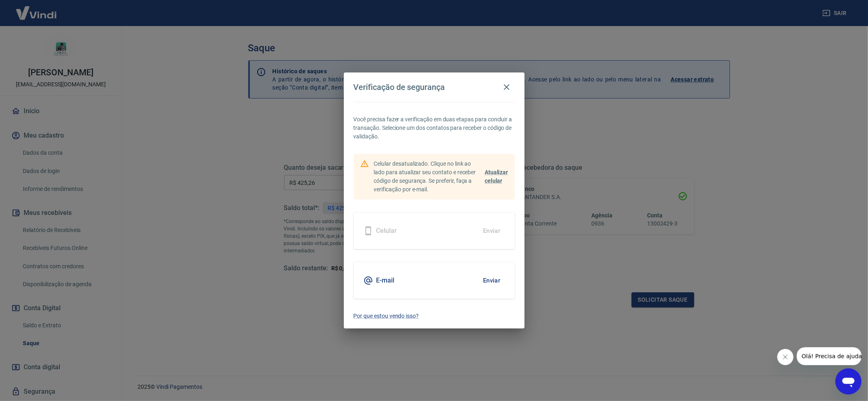 The image size is (868, 401). What do you see at coordinates (434, 316) in the screenshot?
I see `a: Por que estou vendo isso?` at bounding box center [434, 316].